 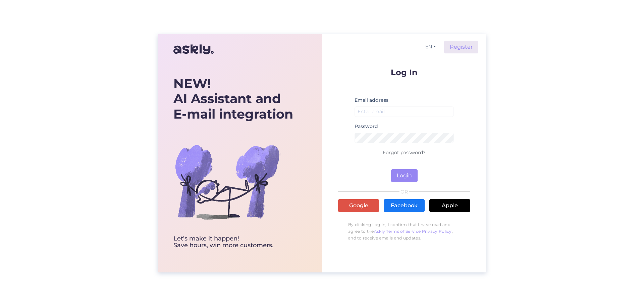 What do you see at coordinates (194, 49) in the screenshot?
I see `img: Askly` at bounding box center [194, 49].